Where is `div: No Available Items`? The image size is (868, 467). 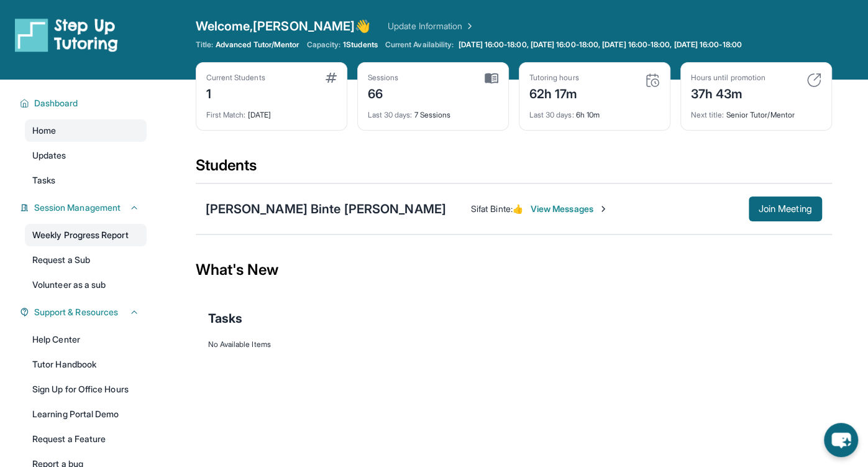 div: No Available Items is located at coordinates (514, 344).